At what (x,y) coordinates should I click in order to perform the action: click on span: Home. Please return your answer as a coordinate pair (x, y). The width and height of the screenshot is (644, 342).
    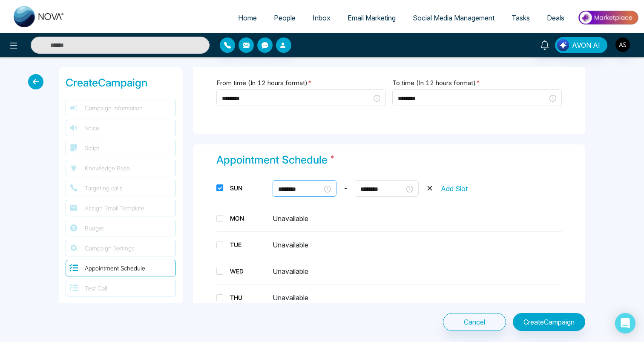
    Looking at the image, I should click on (248, 17).